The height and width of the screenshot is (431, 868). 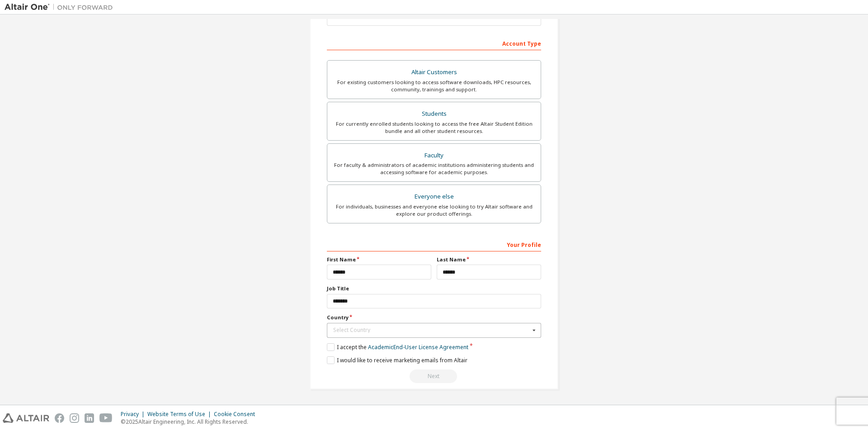 What do you see at coordinates (190, 422) in the screenshot?
I see `p: © 2025 Altair Engineering, Inc. All Rights Reserved.` at bounding box center [190, 422].